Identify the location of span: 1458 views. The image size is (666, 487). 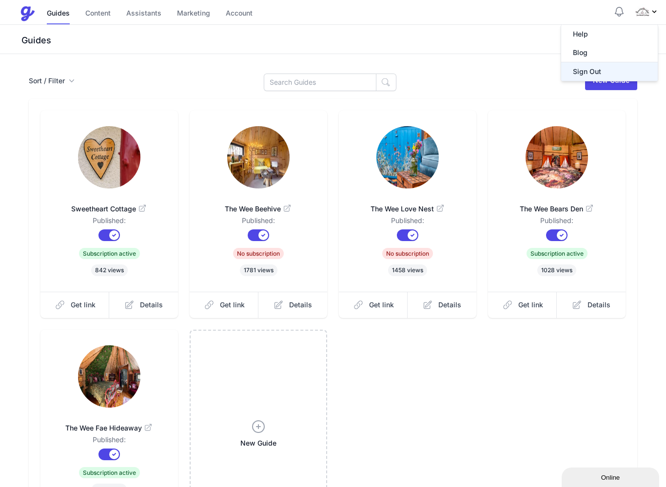
(407, 270).